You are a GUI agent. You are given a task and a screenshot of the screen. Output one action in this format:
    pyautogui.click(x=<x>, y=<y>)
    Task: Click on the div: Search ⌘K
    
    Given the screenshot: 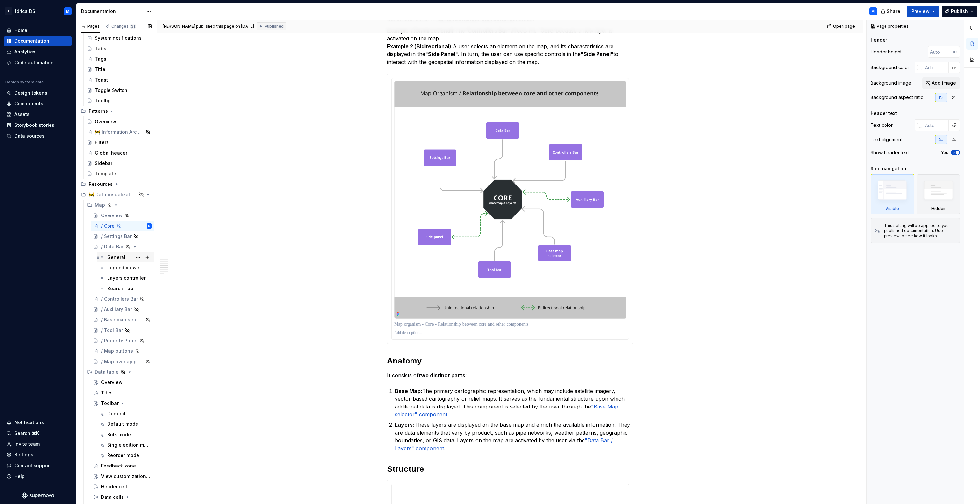 What is the action you would take?
    pyautogui.click(x=26, y=433)
    